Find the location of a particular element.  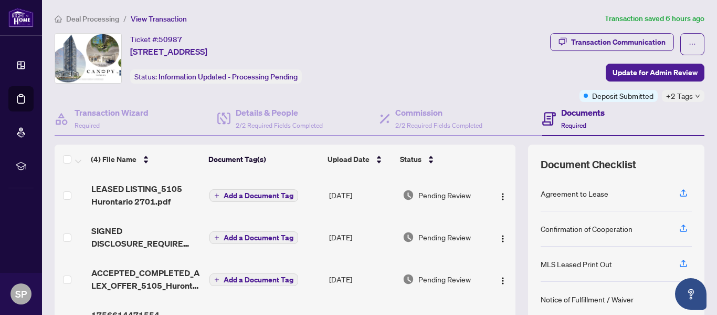

span: Upload Date is located at coordinates (349, 159).